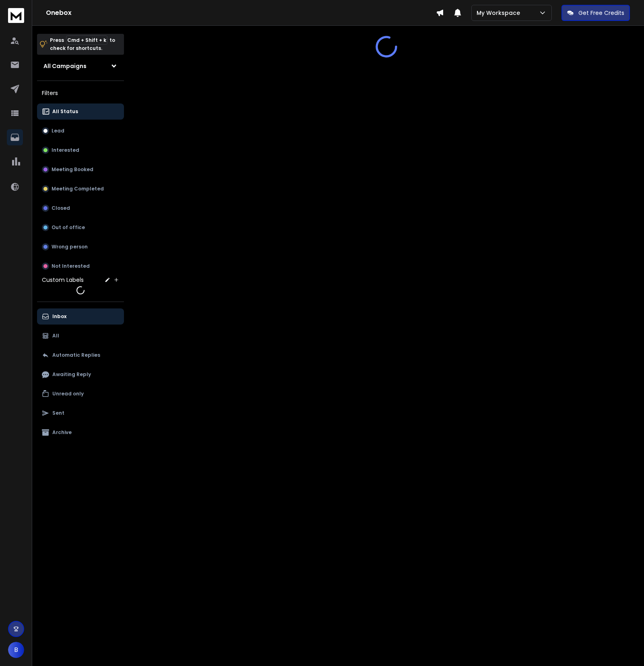 The height and width of the screenshot is (666, 644). I want to click on p: Closed, so click(61, 208).